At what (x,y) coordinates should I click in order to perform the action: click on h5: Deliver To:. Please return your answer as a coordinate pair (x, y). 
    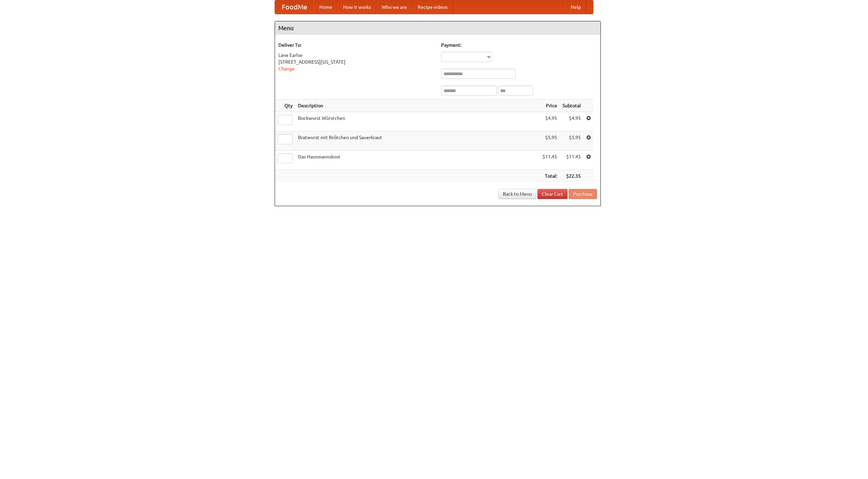
    Looking at the image, I should click on (356, 45).